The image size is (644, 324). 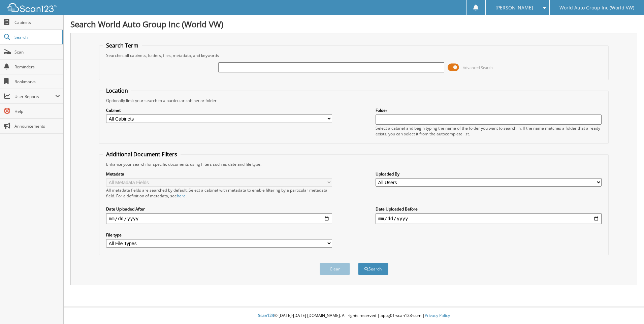 What do you see at coordinates (478, 68) in the screenshot?
I see `span: Advanced Search` at bounding box center [478, 68].